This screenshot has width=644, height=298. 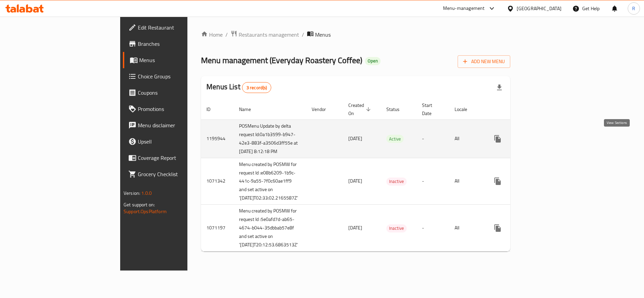 What do you see at coordinates (175, 125) in the screenshot?
I see `a: Menu disclaimer` at bounding box center [175, 125].